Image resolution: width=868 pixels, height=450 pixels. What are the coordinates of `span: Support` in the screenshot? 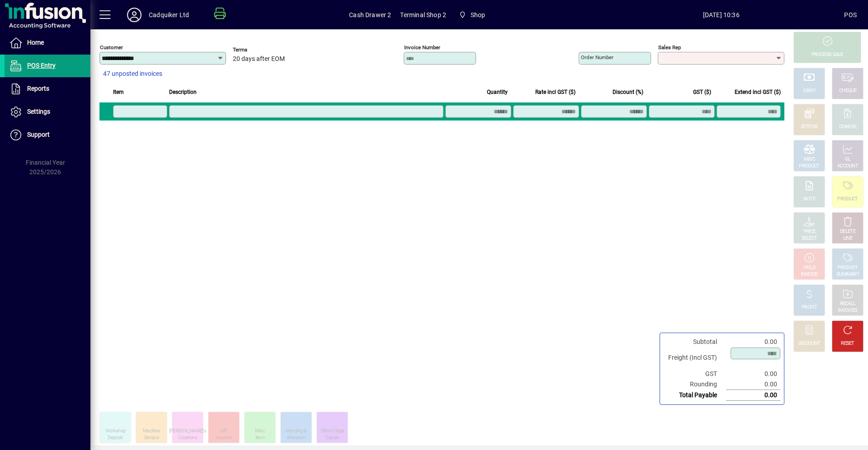 It's located at (38, 135).